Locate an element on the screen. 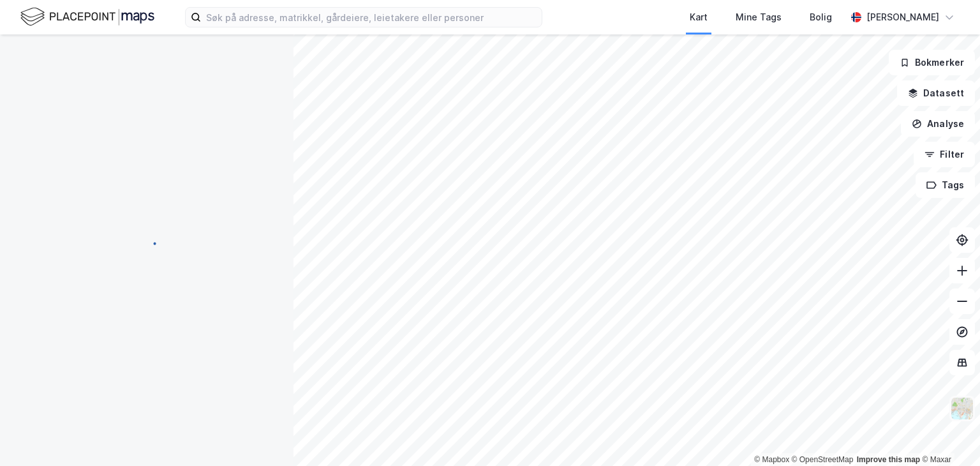  button: Analyse is located at coordinates (938, 124).